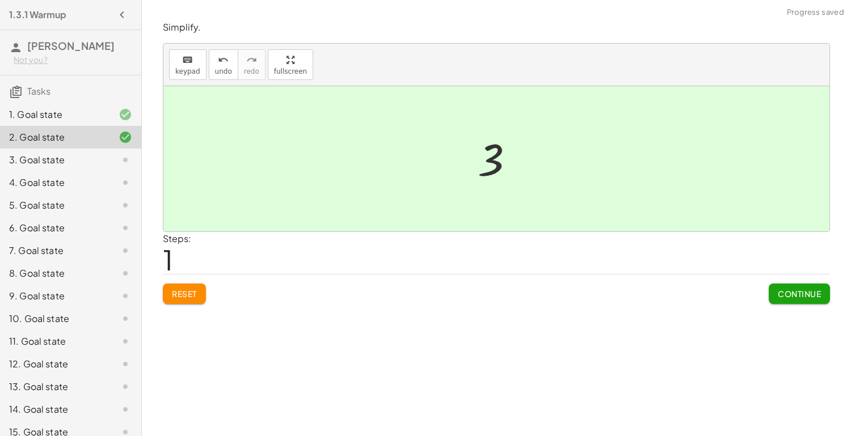 The height and width of the screenshot is (436, 851). What do you see at coordinates (168, 259) in the screenshot?
I see `span: 1` at bounding box center [168, 259].